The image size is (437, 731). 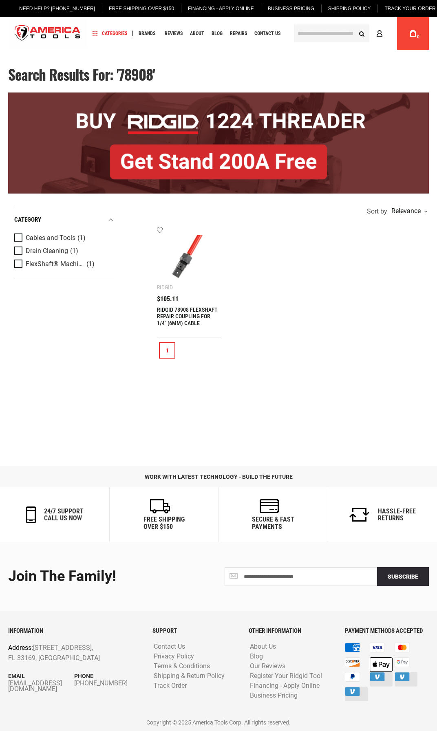 I want to click on div: Product Filters, so click(x=64, y=242).